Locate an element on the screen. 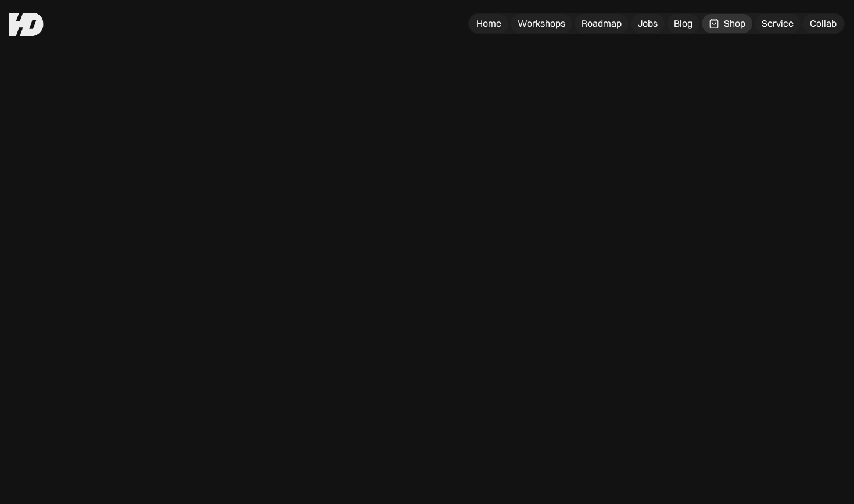 This screenshot has width=854, height=504. a: Workshops is located at coordinates (541, 23).